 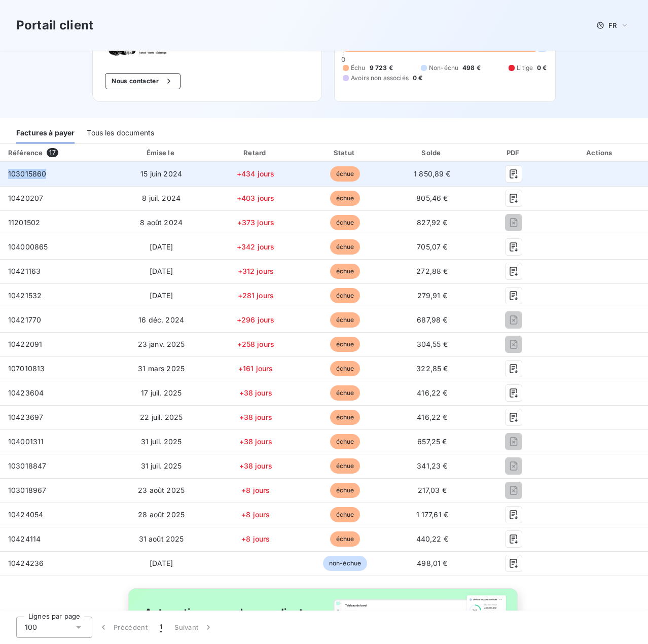 What do you see at coordinates (432, 441) in the screenshot?
I see `span: 657,25 €` at bounding box center [432, 441].